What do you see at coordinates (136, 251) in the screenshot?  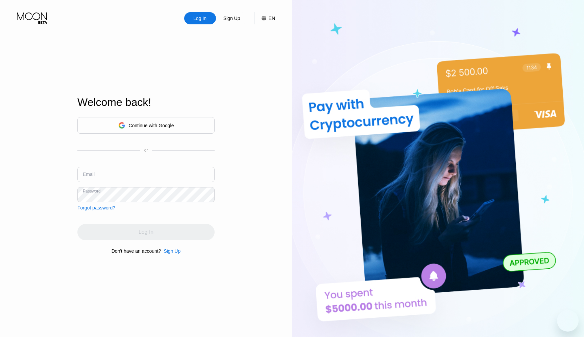 I see `div: Don't have an account?` at bounding box center [136, 251].